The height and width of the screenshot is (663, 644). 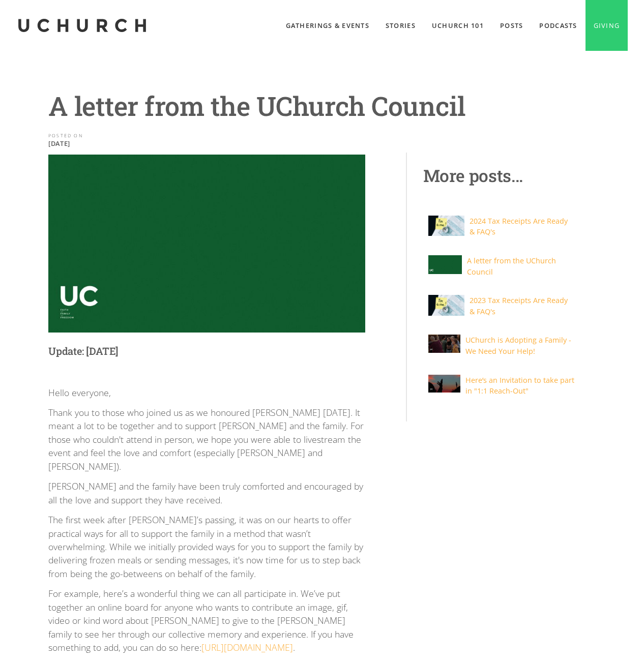 What do you see at coordinates (322, 136) in the screenshot?
I see `div: POSTED ON` at bounding box center [322, 136].